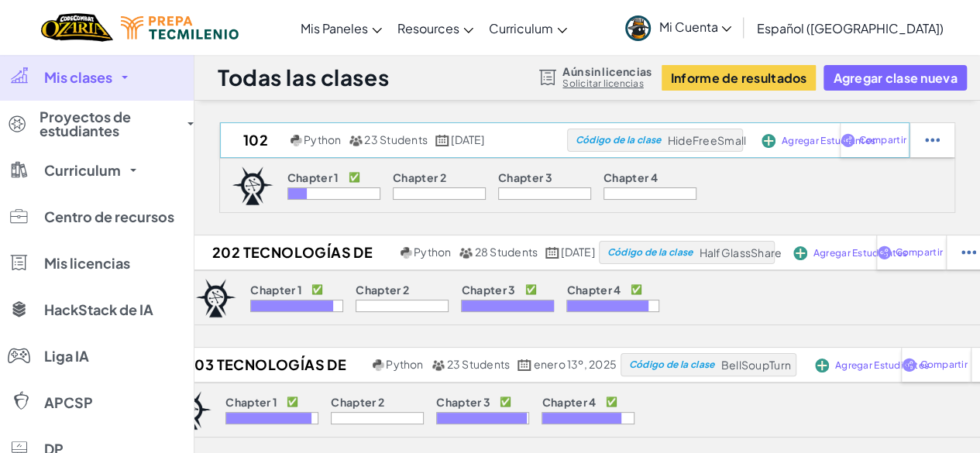  What do you see at coordinates (76, 27) in the screenshot?
I see `a: Ozaria by CodeCombat logo` at bounding box center [76, 27].